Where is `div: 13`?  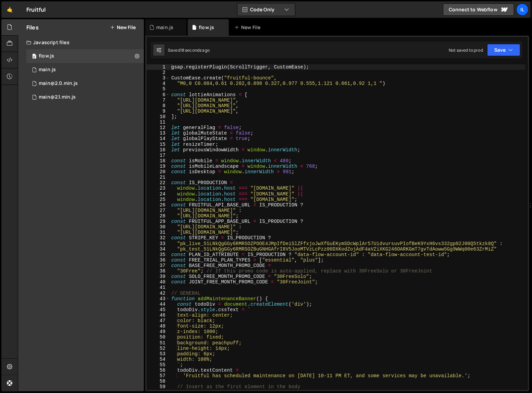 div: 13 is located at coordinates (158, 133).